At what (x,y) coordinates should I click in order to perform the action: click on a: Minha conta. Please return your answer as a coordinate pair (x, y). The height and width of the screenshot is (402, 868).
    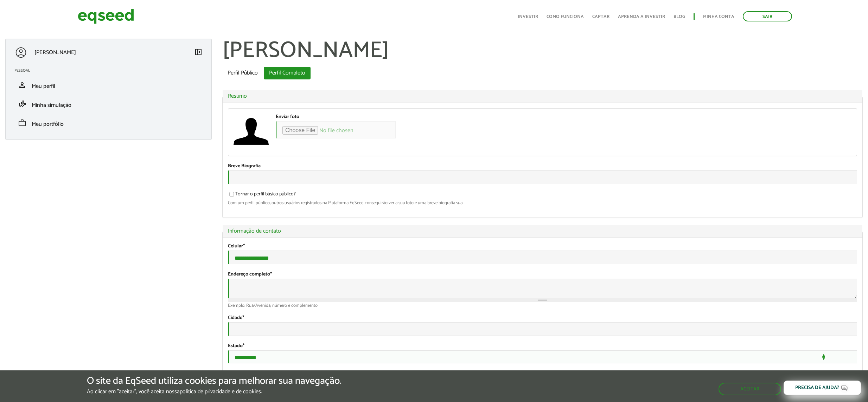
    Looking at the image, I should click on (719, 16).